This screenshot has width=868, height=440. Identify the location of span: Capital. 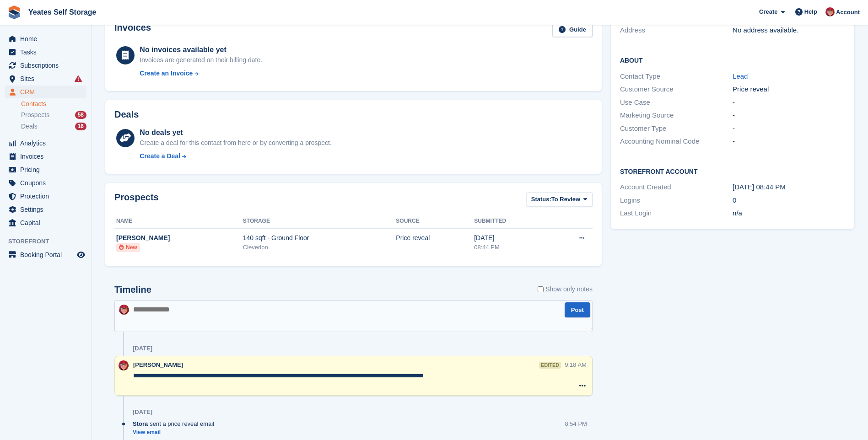
(48, 223).